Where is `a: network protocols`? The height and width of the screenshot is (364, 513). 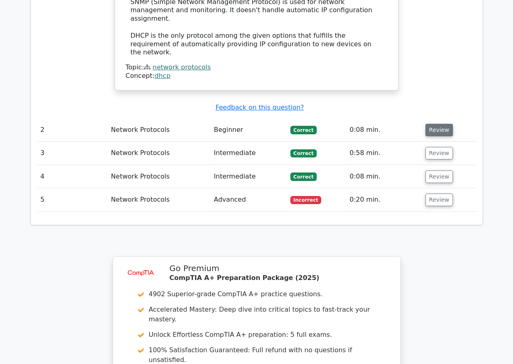 a: network protocols is located at coordinates (182, 67).